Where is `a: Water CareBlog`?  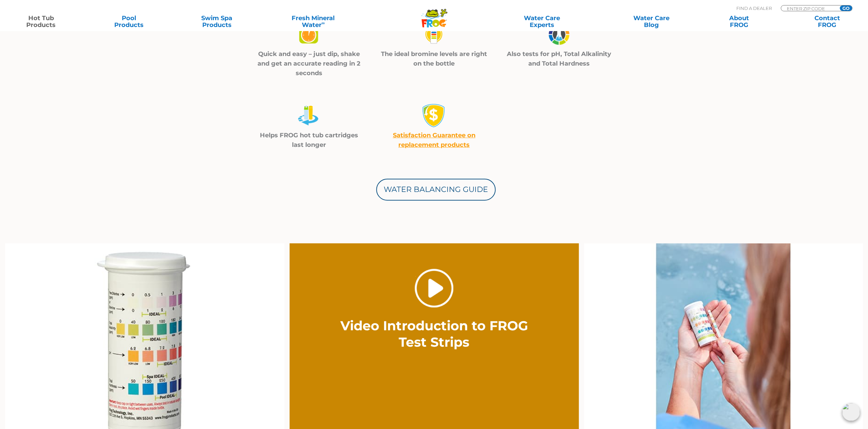
a: Water CareBlog is located at coordinates (651, 21).